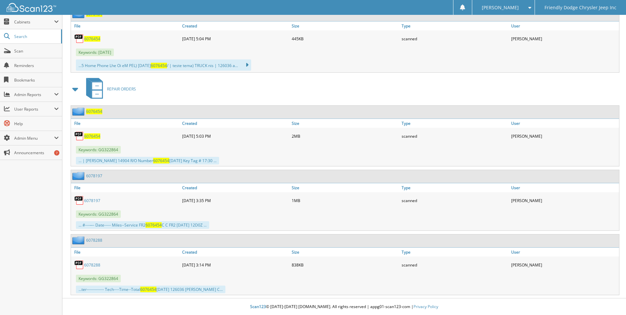  Describe the element at coordinates (425, 306) in the screenshot. I see `a: Privacy Policy` at that location.